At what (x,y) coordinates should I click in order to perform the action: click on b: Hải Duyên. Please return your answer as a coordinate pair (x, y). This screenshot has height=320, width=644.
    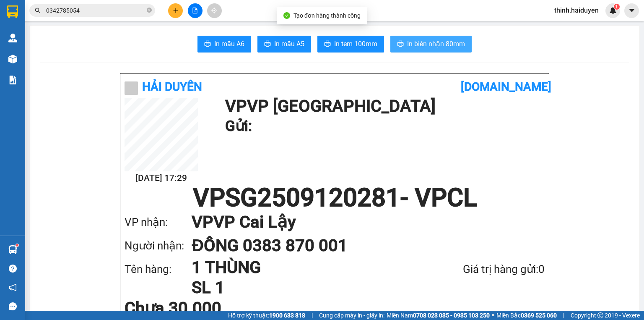
    Looking at the image, I should click on (172, 86).